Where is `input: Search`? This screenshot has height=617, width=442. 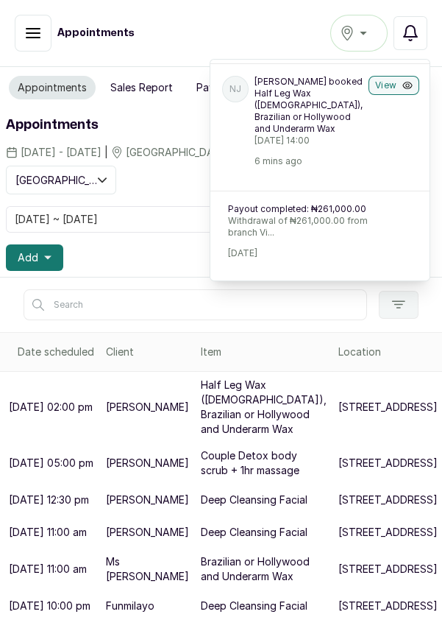 input: Search is located at coordinates (195, 305).